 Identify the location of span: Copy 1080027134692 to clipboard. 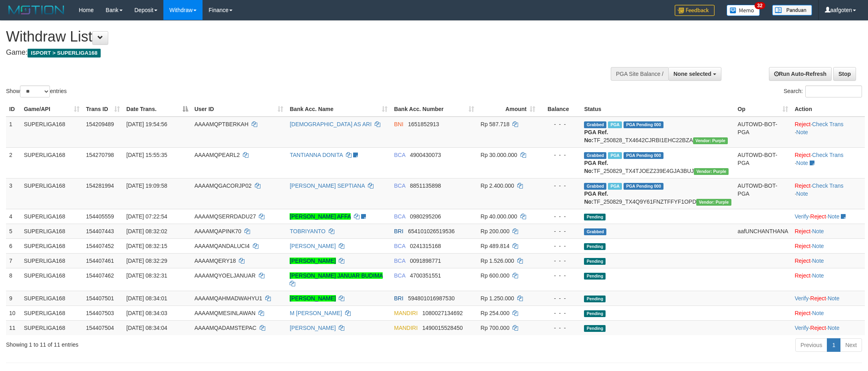
(442, 313).